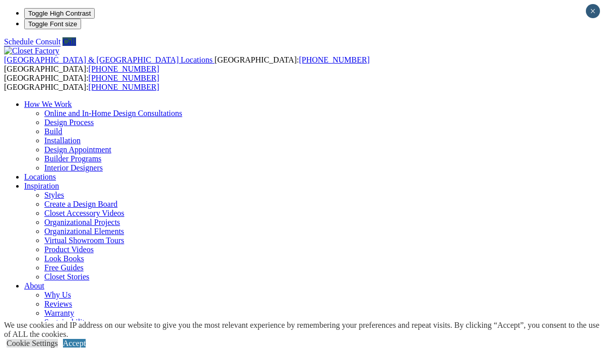 The width and height of the screenshot is (604, 348). Describe the element at coordinates (73, 158) in the screenshot. I see `a: Builder Programs` at that location.